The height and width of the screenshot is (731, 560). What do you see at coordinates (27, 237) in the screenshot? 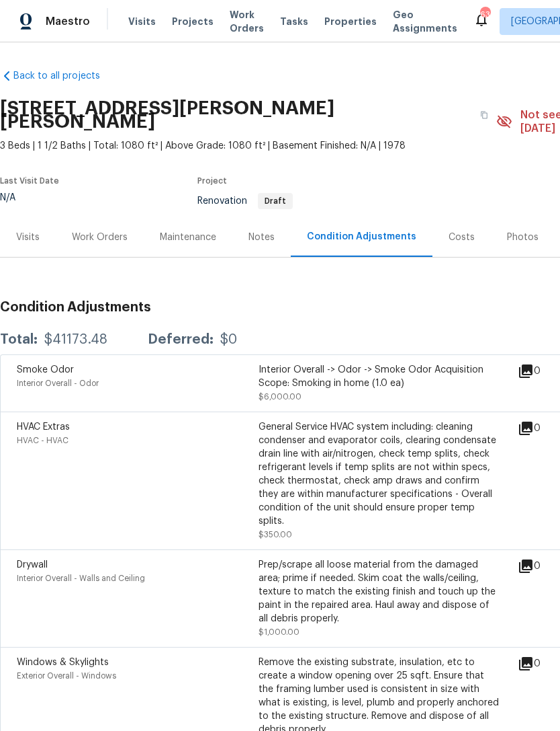
I see `div: Visits` at bounding box center [27, 237].